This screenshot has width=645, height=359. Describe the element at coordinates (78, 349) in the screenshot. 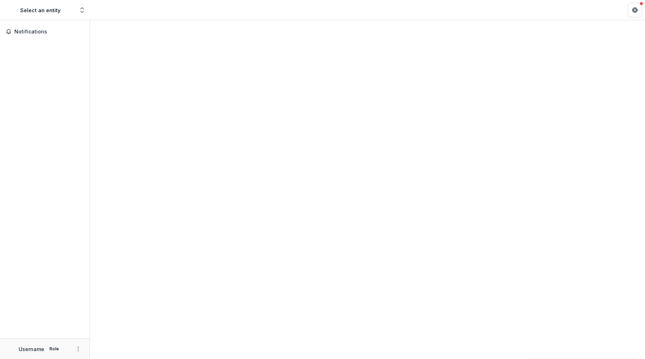

I see `button: More` at that location.